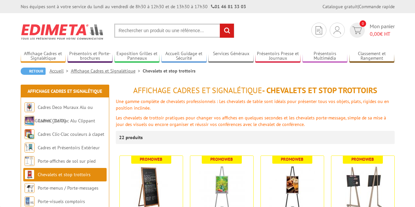  What do you see at coordinates (184, 56) in the screenshot?
I see `a: Accueil Guidage et Sécurité` at bounding box center [184, 56].